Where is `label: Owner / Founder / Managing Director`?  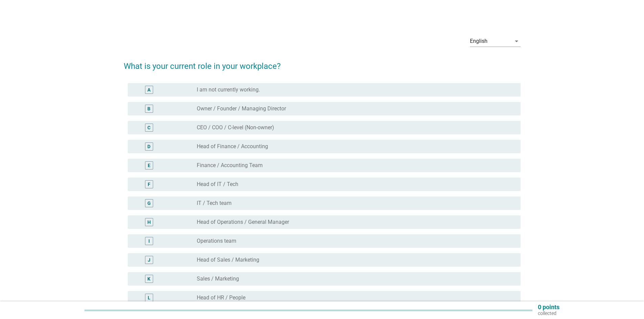
label: Owner / Founder / Managing Director is located at coordinates (241, 109).